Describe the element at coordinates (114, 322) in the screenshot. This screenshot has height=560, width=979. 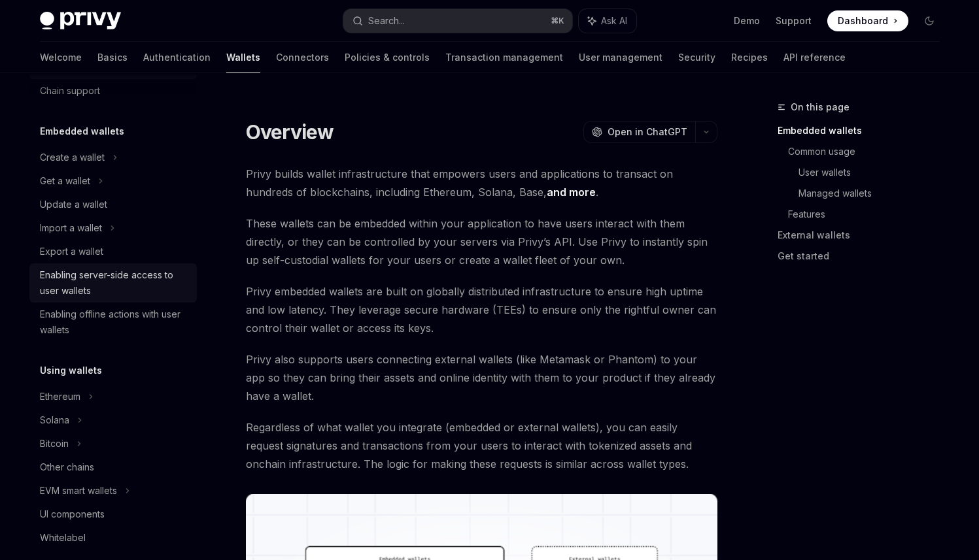
I see `div: Enabling offline actions with user wallets` at that location.